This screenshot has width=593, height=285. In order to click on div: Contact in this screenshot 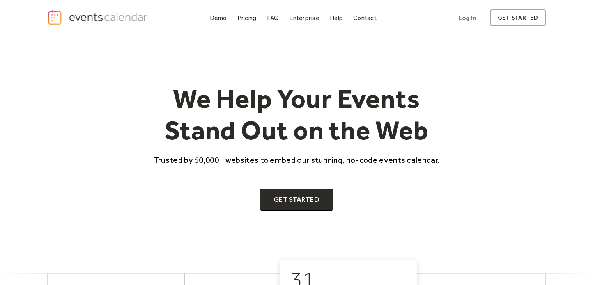, I will do `click(365, 18)`.